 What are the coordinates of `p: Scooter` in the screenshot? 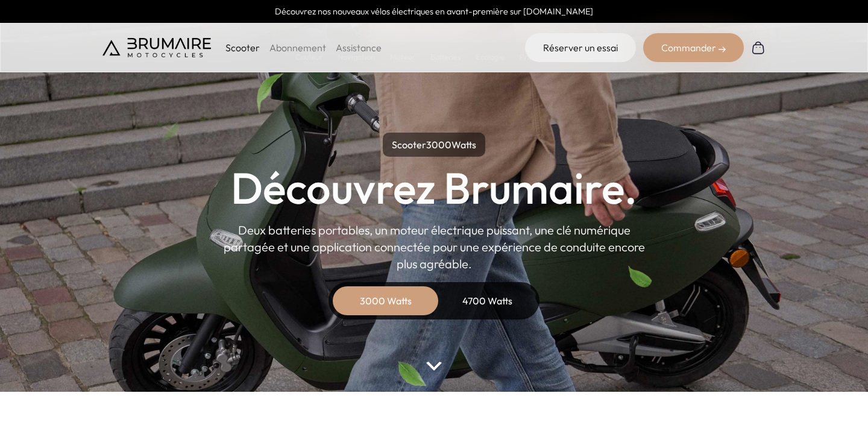 It's located at (242, 47).